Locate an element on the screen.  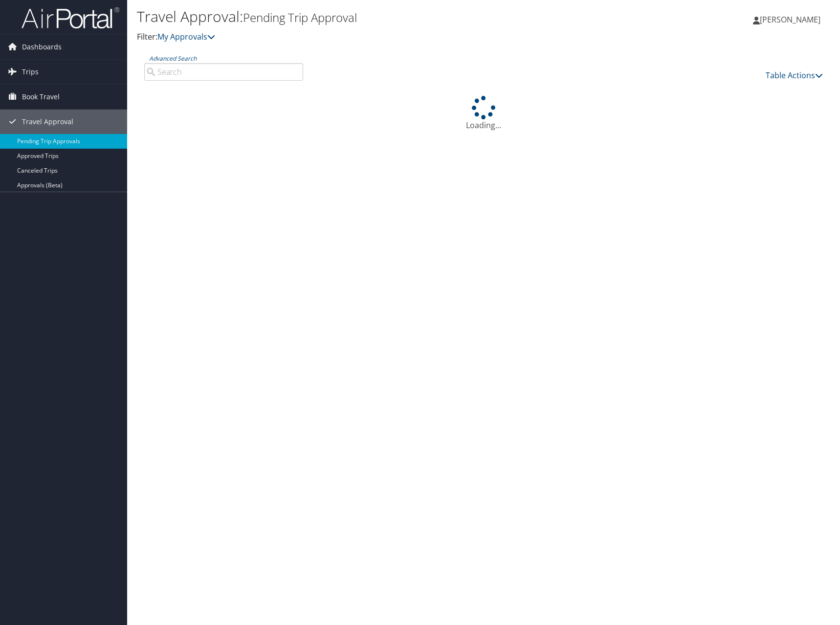
span: Travel Approval is located at coordinates (47, 122).